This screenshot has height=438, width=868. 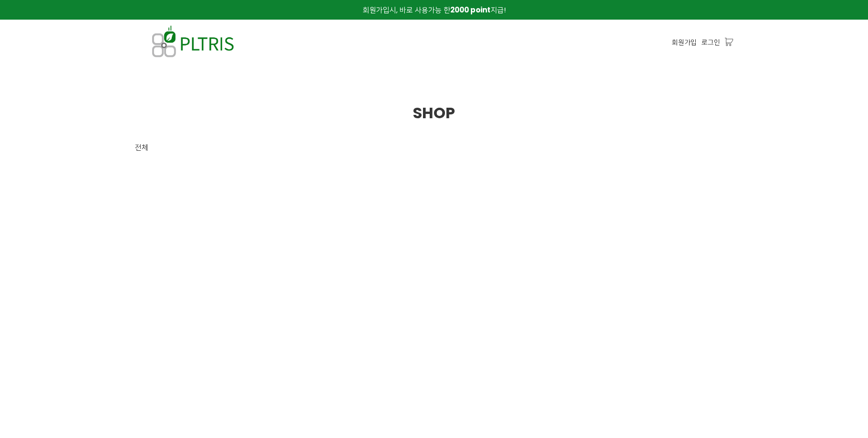 I want to click on div: 전체, so click(x=142, y=148).